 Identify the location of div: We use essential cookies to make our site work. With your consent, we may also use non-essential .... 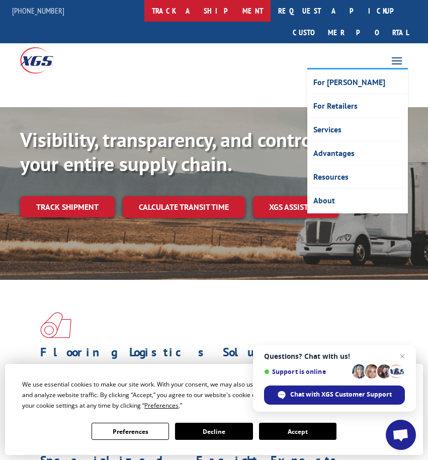
(214, 395).